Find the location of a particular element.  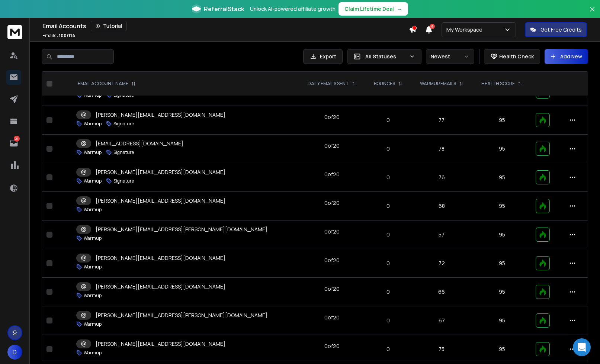

p: Get Free Credits is located at coordinates (561, 30).